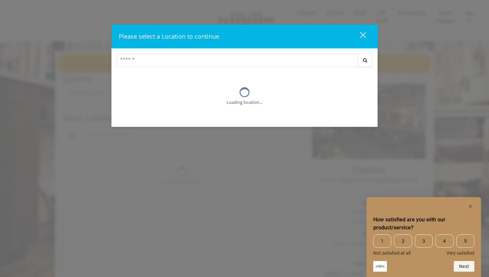  I want to click on div: Loading location..., so click(245, 102).